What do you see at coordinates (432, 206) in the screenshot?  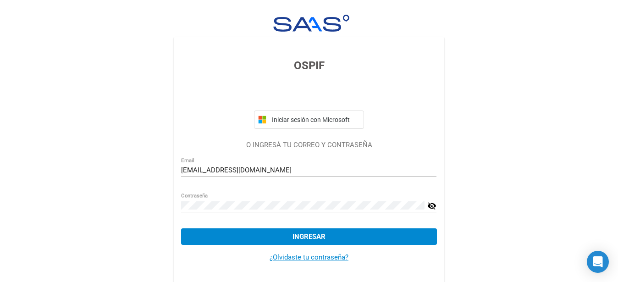 I see `mat-icon: visibility_off` at bounding box center [432, 206].